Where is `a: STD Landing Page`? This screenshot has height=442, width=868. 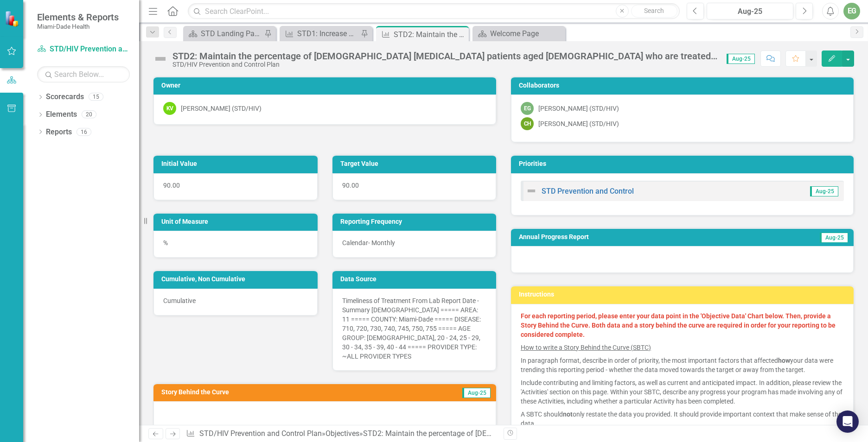
a: STD Landing Page is located at coordinates (223, 34).